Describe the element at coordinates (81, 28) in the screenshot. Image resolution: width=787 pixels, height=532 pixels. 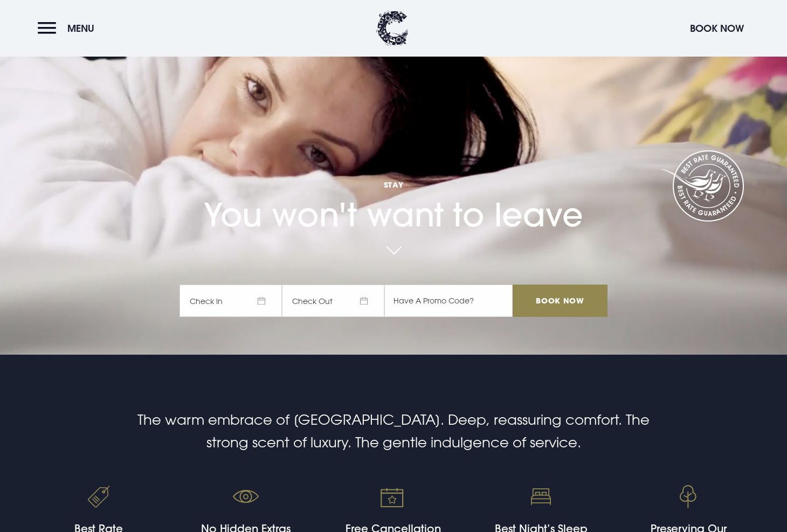
I see `span: Menu` at that location.